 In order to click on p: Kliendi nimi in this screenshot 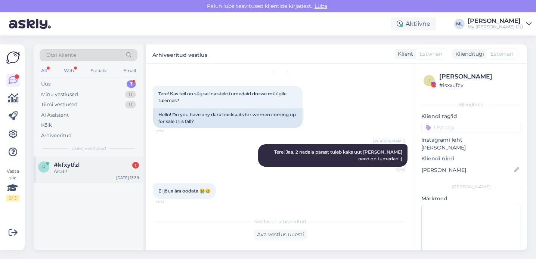, I will do `click(471, 158)`.